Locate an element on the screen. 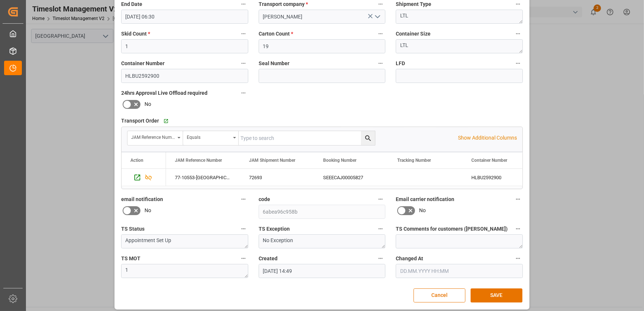  div: Action is located at coordinates (137, 161).